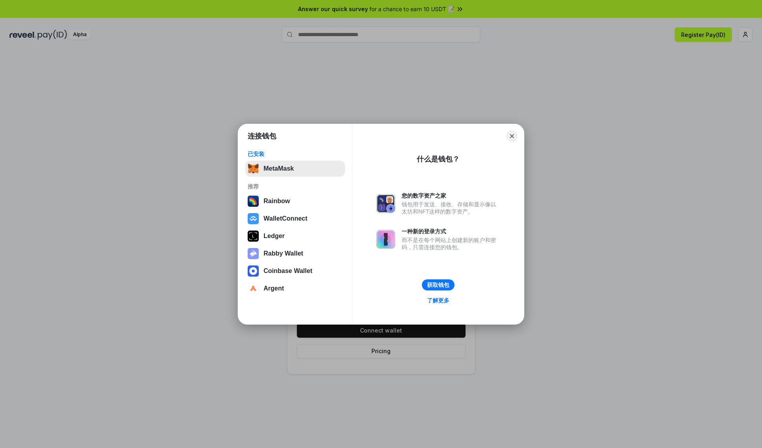 The image size is (762, 448). What do you see at coordinates (253, 169) in the screenshot?
I see `img: svg+xml,%3Csvg%20fill%3D%22none%22%20height%3D%2233%22%20viewBox%3D%220%200%2035%2033%22%20width%...` at bounding box center [253, 169].